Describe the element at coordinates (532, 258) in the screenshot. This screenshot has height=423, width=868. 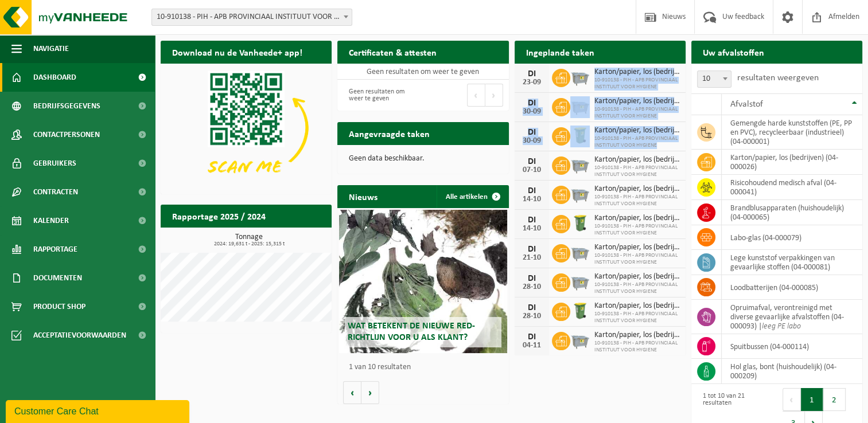
I see `div: 21-10` at that location.